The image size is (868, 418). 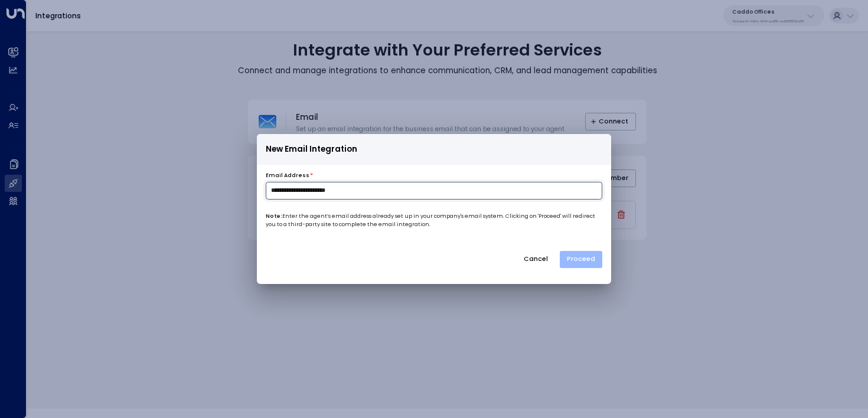 I want to click on b: Note:, so click(x=274, y=216).